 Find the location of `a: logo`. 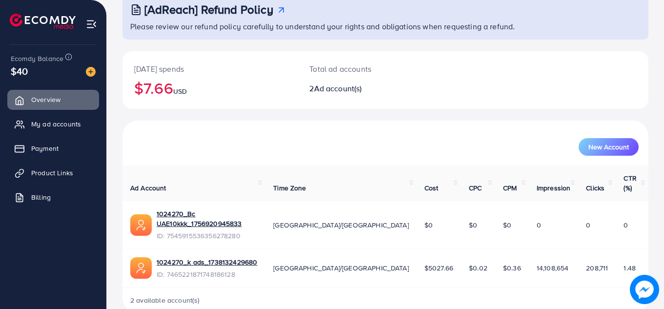

a: logo is located at coordinates (42, 21).